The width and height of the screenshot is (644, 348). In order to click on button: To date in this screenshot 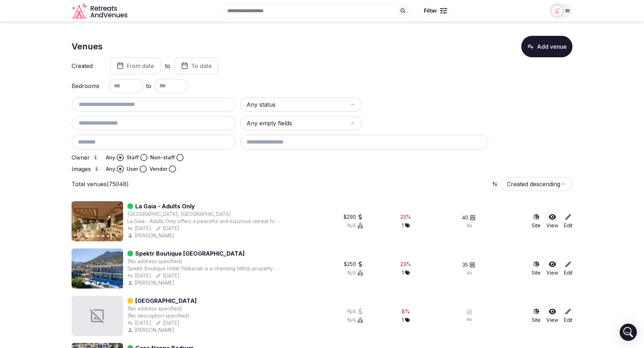, I will do `click(196, 66)`.